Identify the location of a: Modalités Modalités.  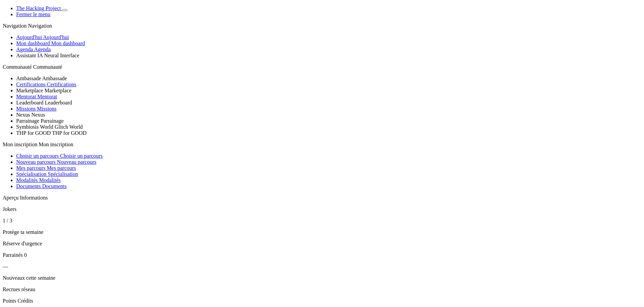
(38, 180).